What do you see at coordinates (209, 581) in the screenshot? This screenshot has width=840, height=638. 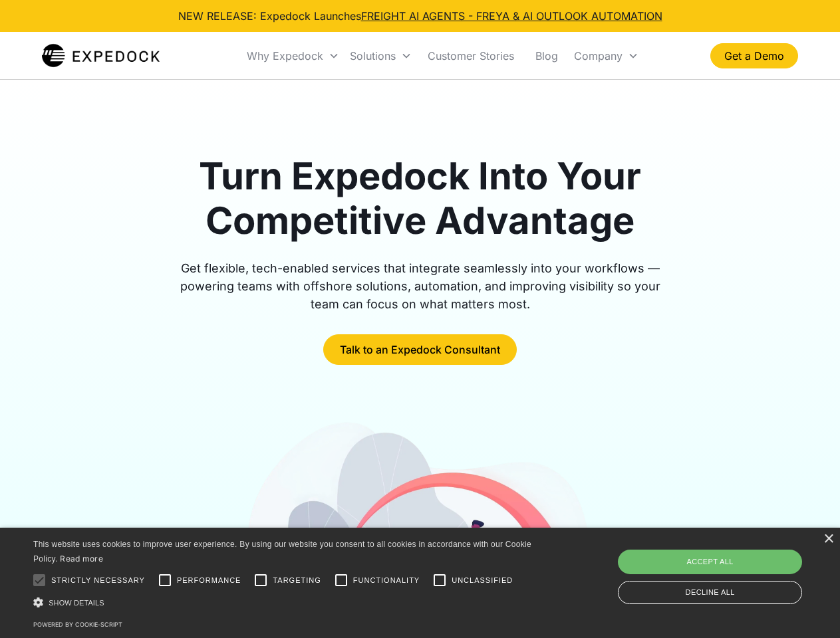 I see `span: Performance` at bounding box center [209, 581].